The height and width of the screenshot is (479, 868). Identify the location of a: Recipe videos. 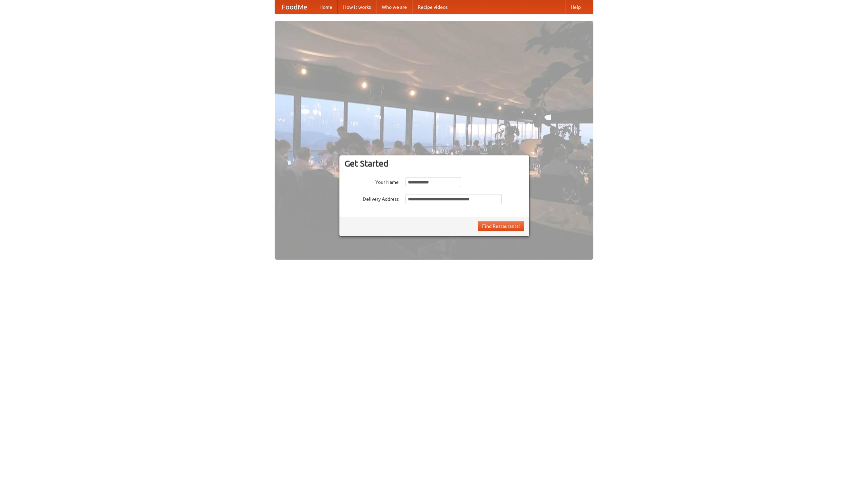
(432, 7).